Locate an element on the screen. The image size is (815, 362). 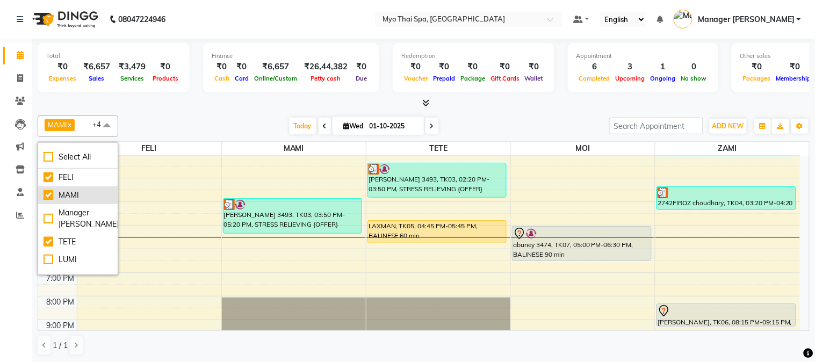
span: Ongoing is located at coordinates (663, 78).